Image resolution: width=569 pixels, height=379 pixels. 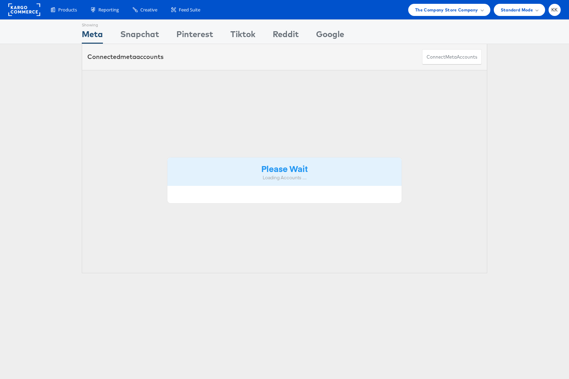 What do you see at coordinates (92, 36) in the screenshot?
I see `div: Meta` at bounding box center [92, 36].